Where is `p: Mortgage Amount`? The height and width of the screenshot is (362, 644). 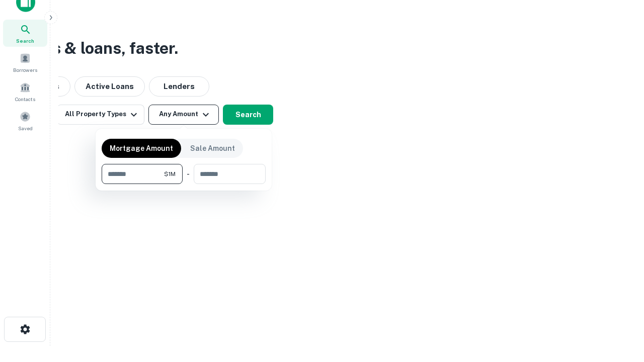
p: Mortgage Amount is located at coordinates (141, 148).